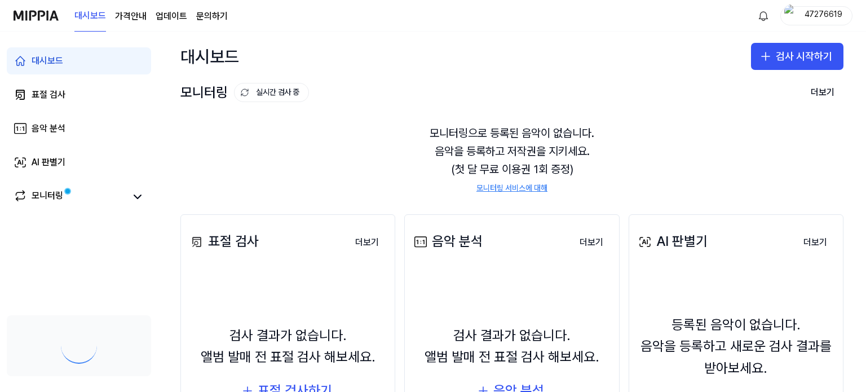 The height and width of the screenshot is (392, 866). Describe the element at coordinates (212, 16) in the screenshot. I see `a: 문의하기` at that location.